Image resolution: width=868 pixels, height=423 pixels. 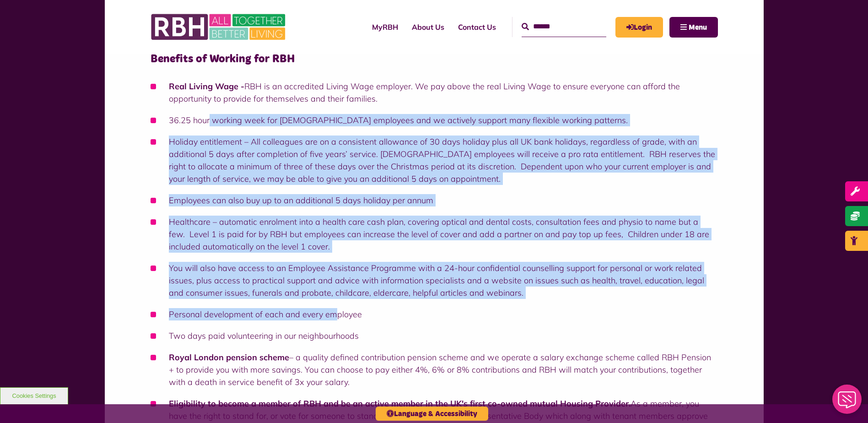 What do you see at coordinates (564, 26) in the screenshot?
I see `input: Search` at bounding box center [564, 26].